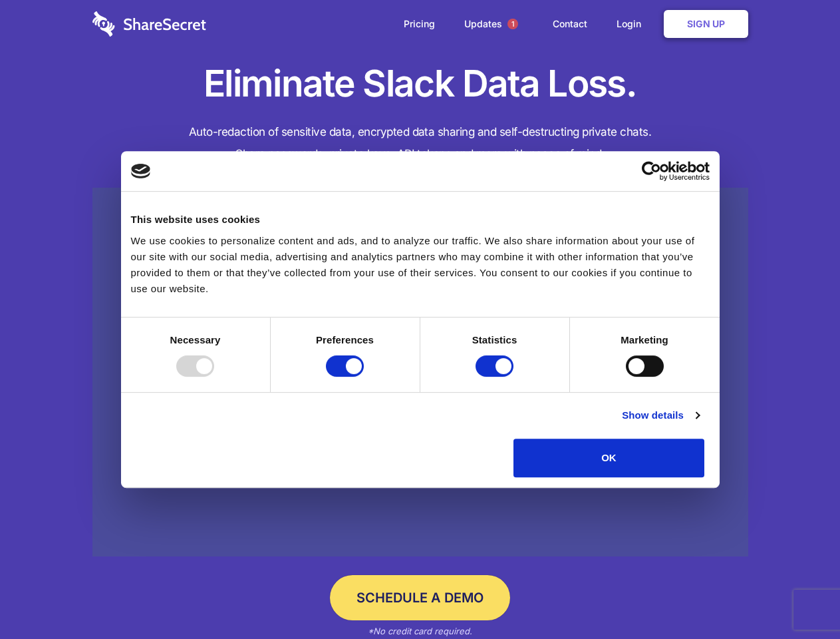 Image resolution: width=840 pixels, height=639 pixels. What do you see at coordinates (196, 340) in the screenshot?
I see `strong: Necessary` at bounding box center [196, 340].